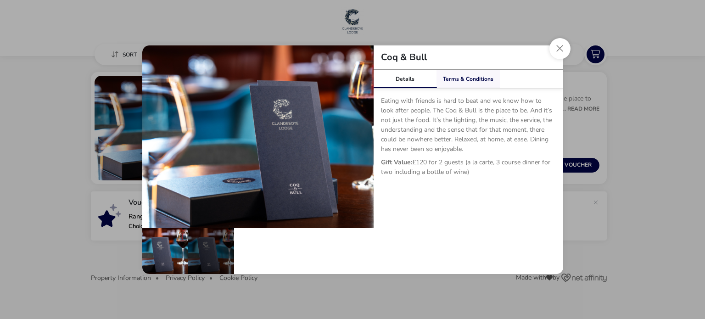 Image resolution: width=705 pixels, height=319 pixels. I want to click on div: details, so click(352, 160).